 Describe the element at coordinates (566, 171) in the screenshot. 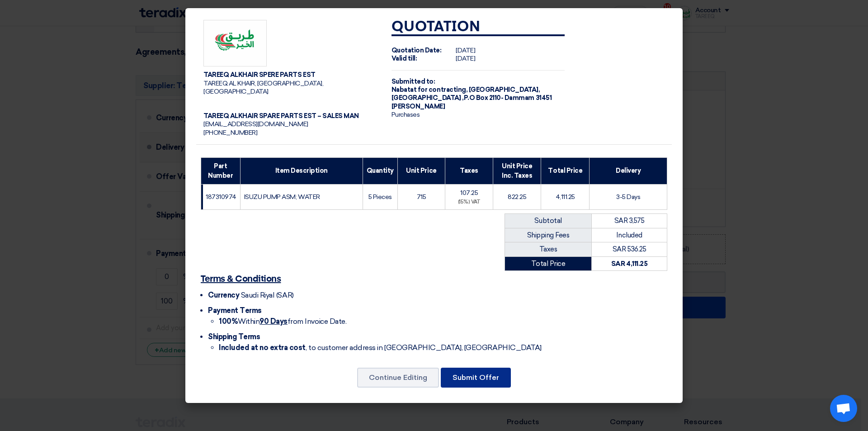

I see `th: Total Price` at that location.